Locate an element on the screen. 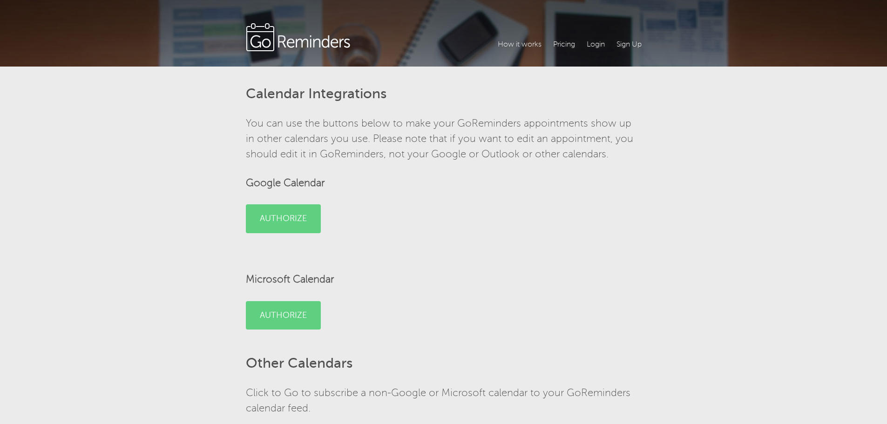 Image resolution: width=887 pixels, height=424 pixels. h3: Other Calendars is located at coordinates (444, 363).